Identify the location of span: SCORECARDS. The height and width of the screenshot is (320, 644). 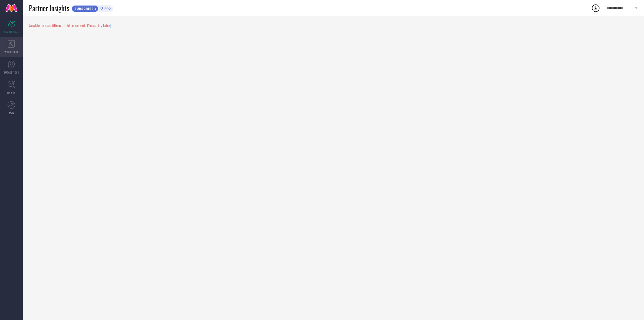
(11, 31).